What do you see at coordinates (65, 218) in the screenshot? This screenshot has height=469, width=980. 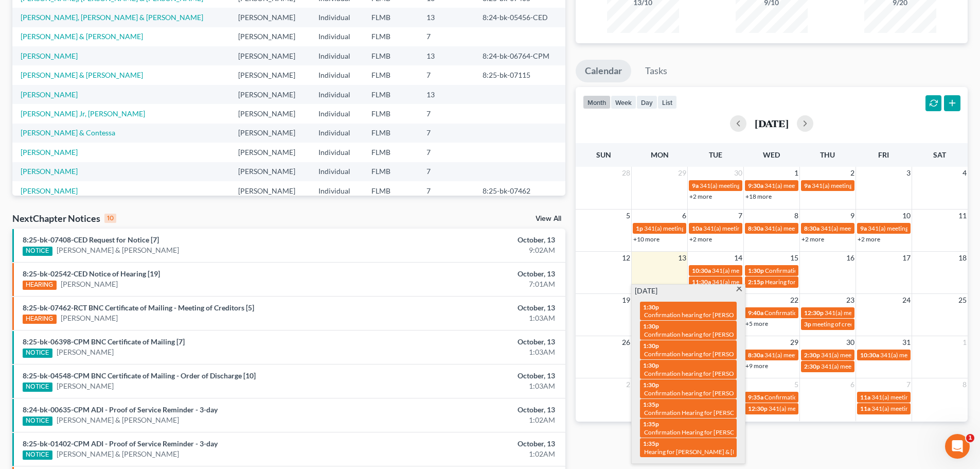 I see `div: NextChapter Notices` at bounding box center [65, 218].